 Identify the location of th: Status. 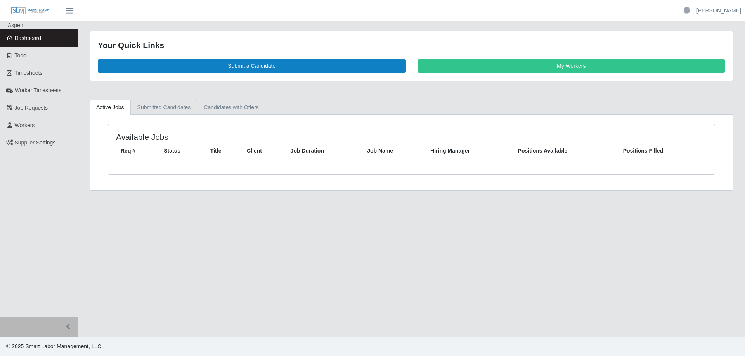
(182, 151).